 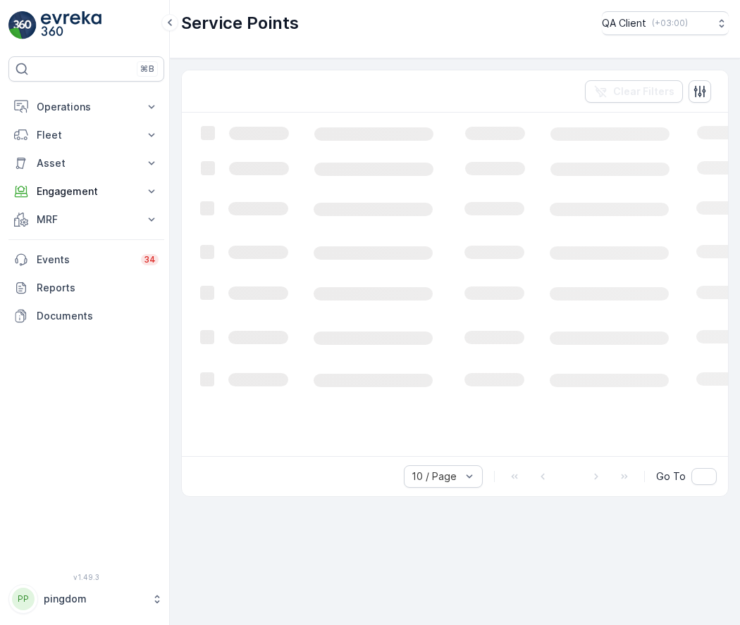 I want to click on button: Asset, so click(x=86, y=163).